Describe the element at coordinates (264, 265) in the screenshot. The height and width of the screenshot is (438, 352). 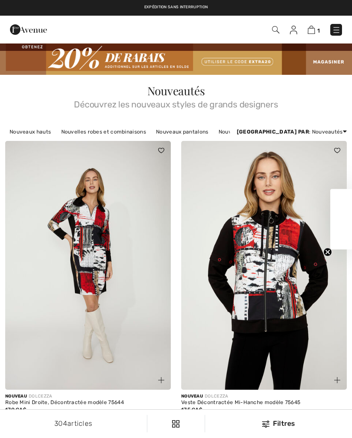
I see `a: Veste Décontractée Mi-Hanche modèle 75645. As sample` at that location.